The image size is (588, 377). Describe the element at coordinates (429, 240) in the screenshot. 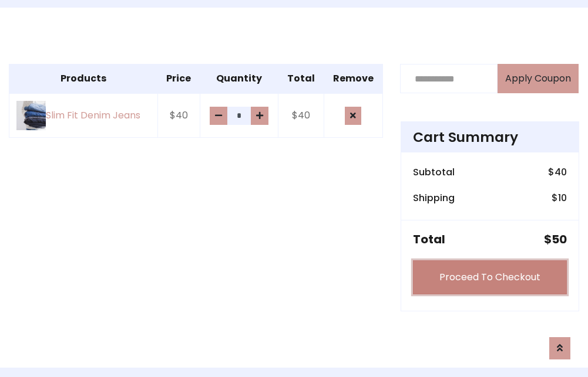

I see `h5: Total` at that location.